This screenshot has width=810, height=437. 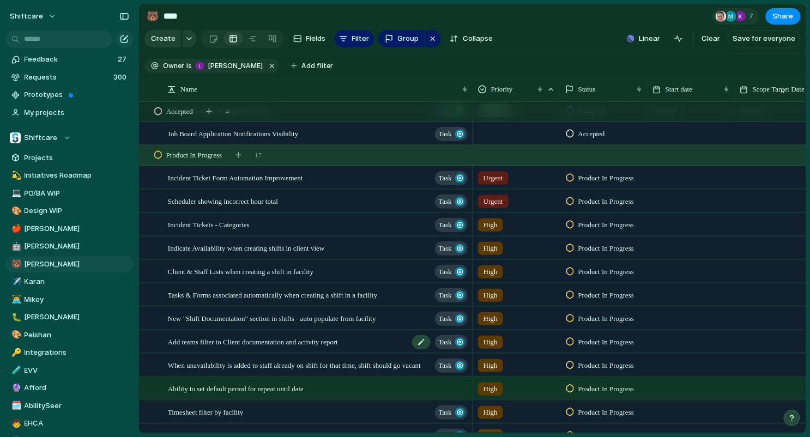 I want to click on span: Tasks & Forms associated automatically when creating a shift in a facility, so click(x=272, y=294).